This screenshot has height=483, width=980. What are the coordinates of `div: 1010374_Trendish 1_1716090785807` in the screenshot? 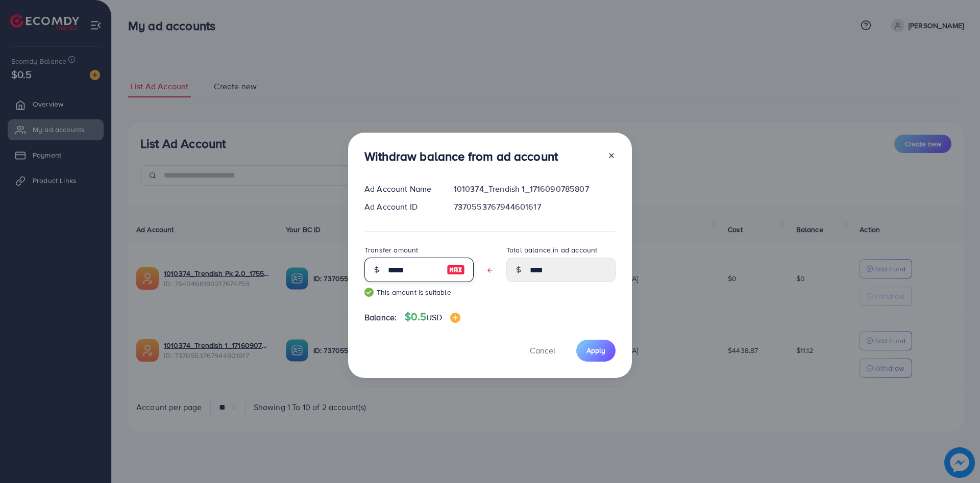 It's located at (534, 189).